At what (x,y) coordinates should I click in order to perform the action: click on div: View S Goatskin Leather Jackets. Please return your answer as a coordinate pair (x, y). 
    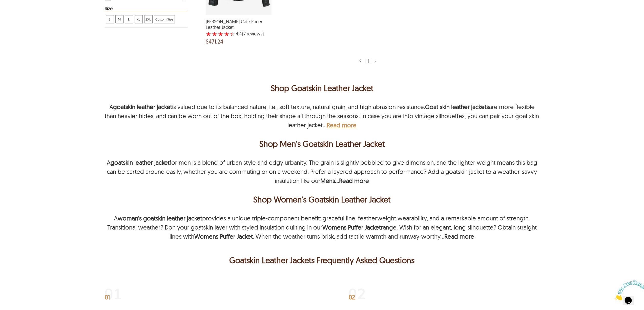
    Looking at the image, I should click on (110, 19).